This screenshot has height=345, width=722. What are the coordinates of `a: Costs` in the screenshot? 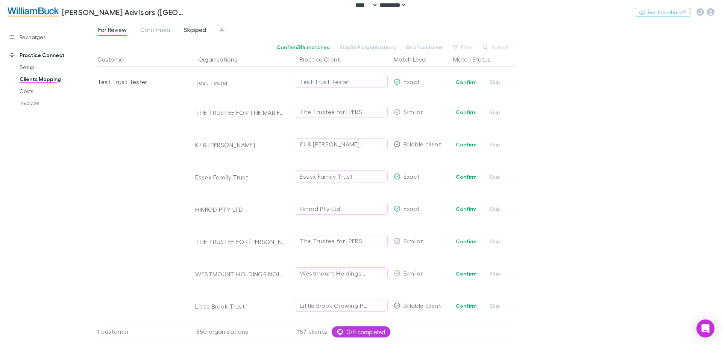 It's located at (57, 91).